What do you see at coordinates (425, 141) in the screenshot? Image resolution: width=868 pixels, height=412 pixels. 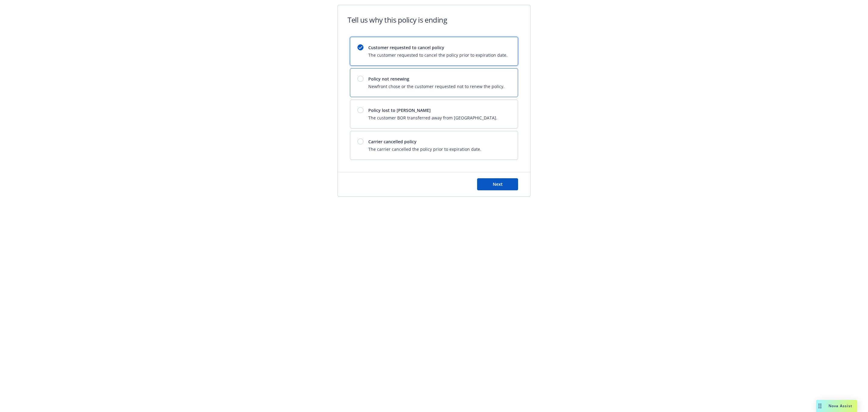 I see `span: Carrier cancelled policy` at bounding box center [425, 141].